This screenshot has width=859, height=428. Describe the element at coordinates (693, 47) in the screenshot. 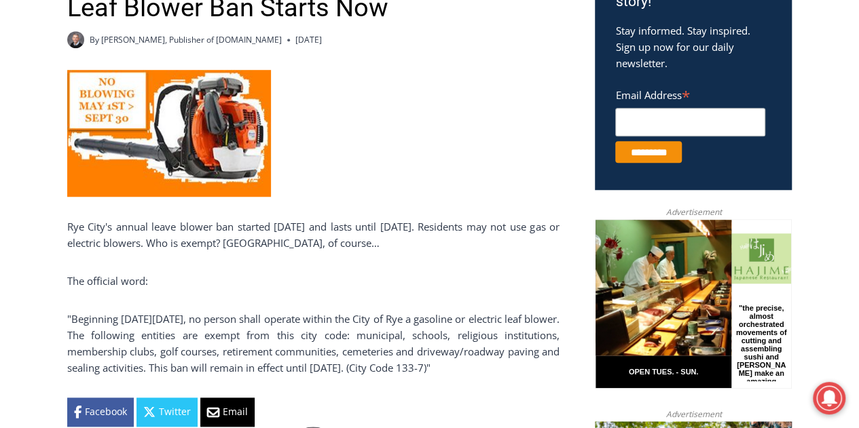

I see `p: Stay informed. Stay inspired. Sign up now for our daily newsletter.` at that location.